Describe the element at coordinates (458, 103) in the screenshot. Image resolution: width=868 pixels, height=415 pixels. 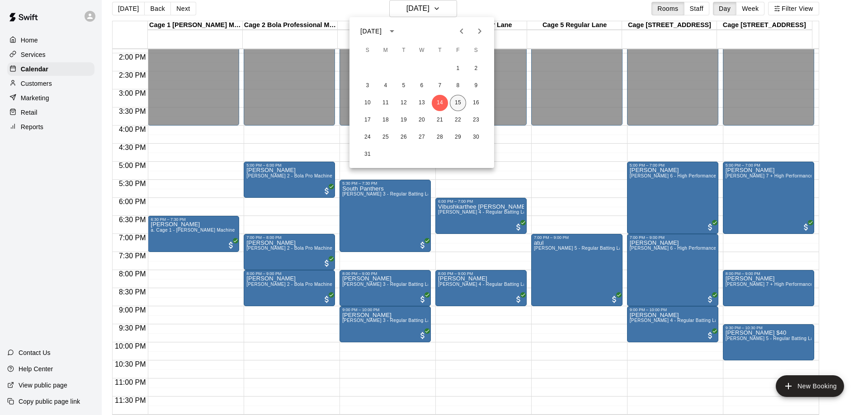
I see `button: 15` at that location.